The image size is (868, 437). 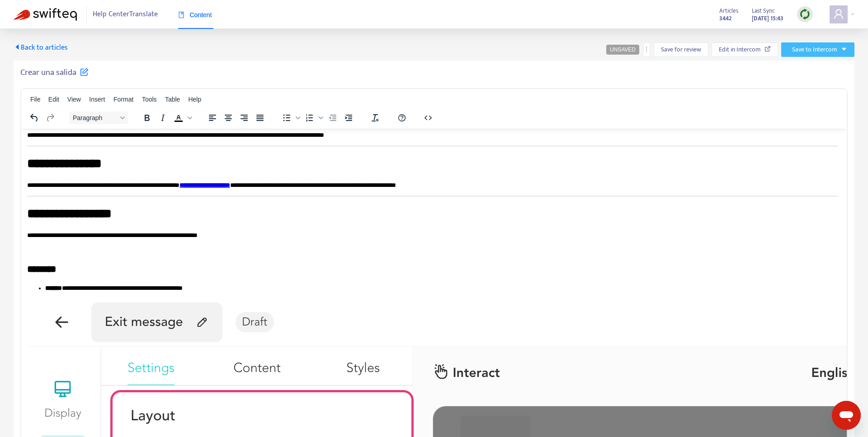 I want to click on span: Content, so click(x=195, y=15).